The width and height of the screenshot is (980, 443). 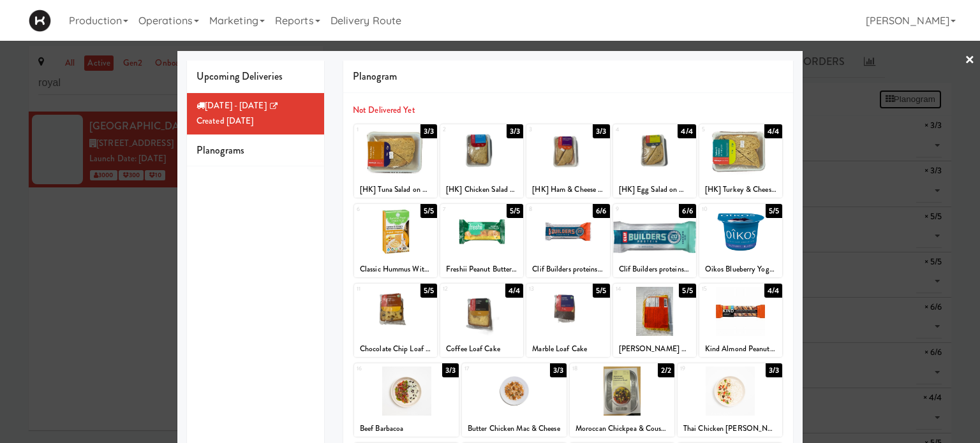 What do you see at coordinates (720, 209) in the screenshot?
I see `div: 10` at bounding box center [720, 209].